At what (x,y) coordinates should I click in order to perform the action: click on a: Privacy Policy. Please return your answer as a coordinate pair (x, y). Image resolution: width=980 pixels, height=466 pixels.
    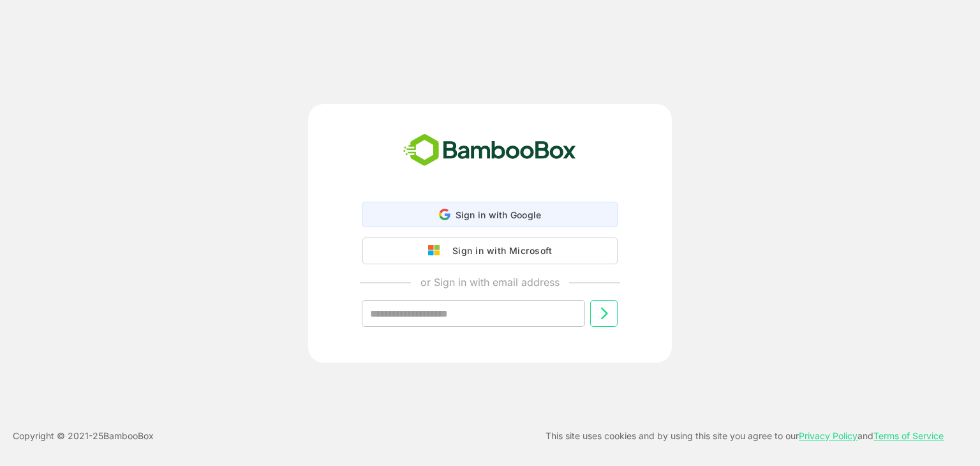
    Looking at the image, I should click on (828, 436).